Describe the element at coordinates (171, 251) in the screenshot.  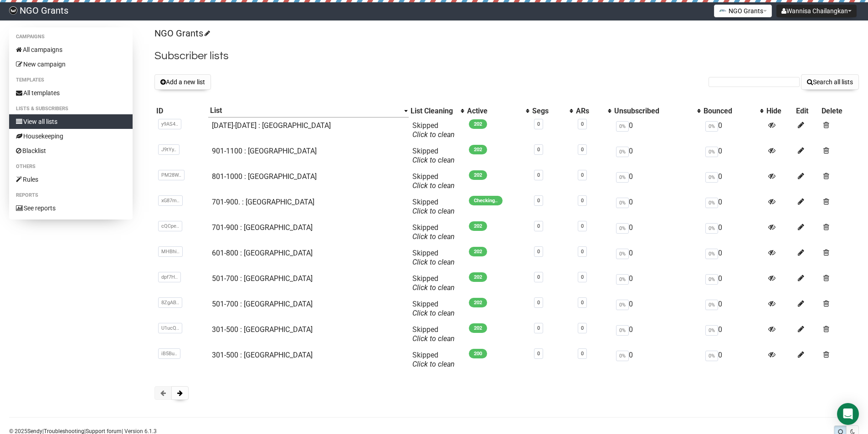
I see `span: MHBhi..` at that location.